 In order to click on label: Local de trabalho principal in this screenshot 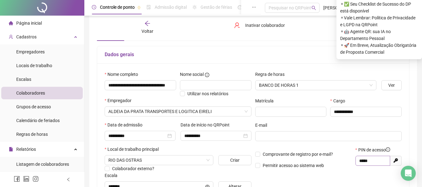, I will do `click(134, 149)`.